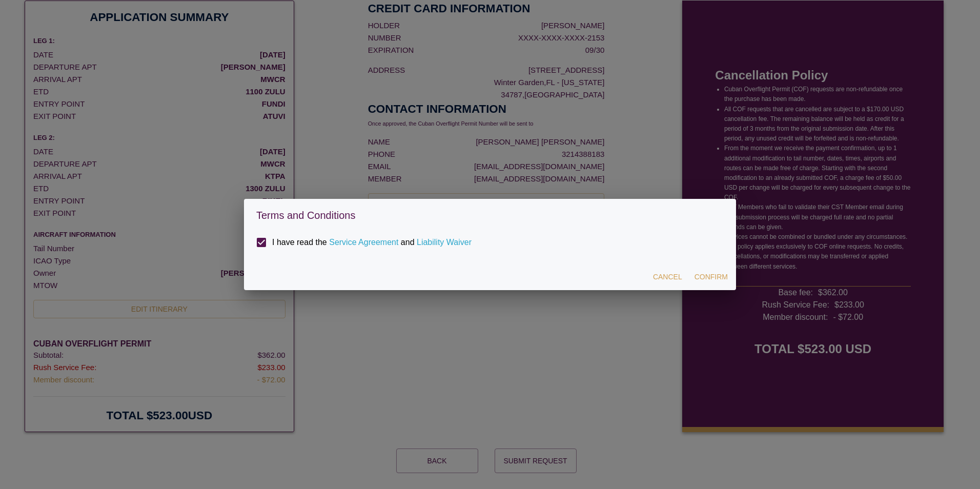 This screenshot has height=489, width=980. I want to click on button: Confirm, so click(711, 277).